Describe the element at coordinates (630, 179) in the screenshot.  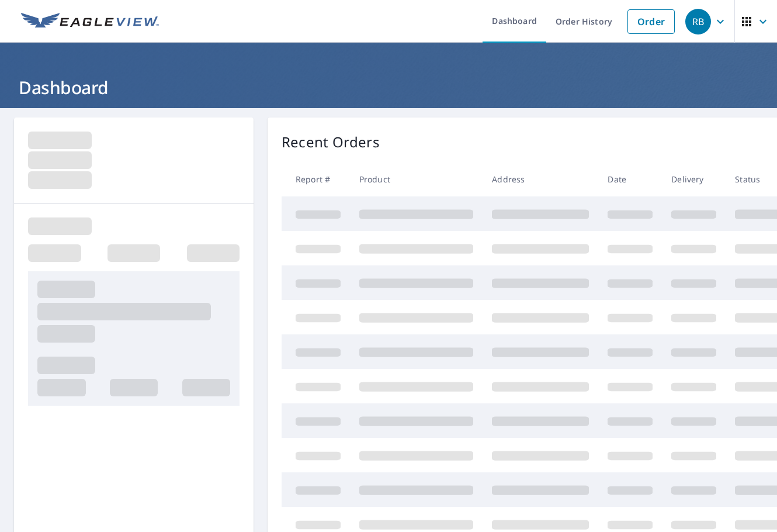
I see `th: Date` at that location.